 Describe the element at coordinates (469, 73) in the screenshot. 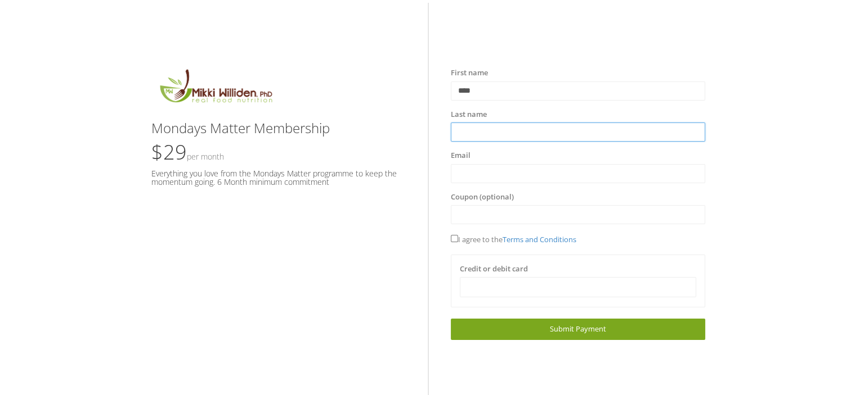

I see `label: First name` at that location.